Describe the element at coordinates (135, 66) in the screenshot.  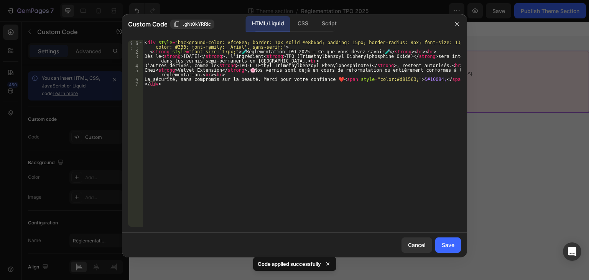
I see `div: 4` at that location.